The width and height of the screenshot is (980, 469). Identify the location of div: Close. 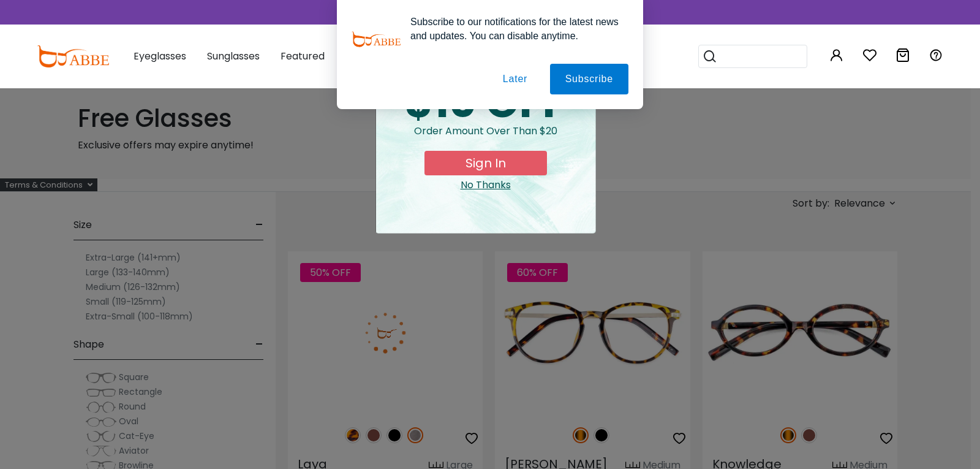
(486, 185).